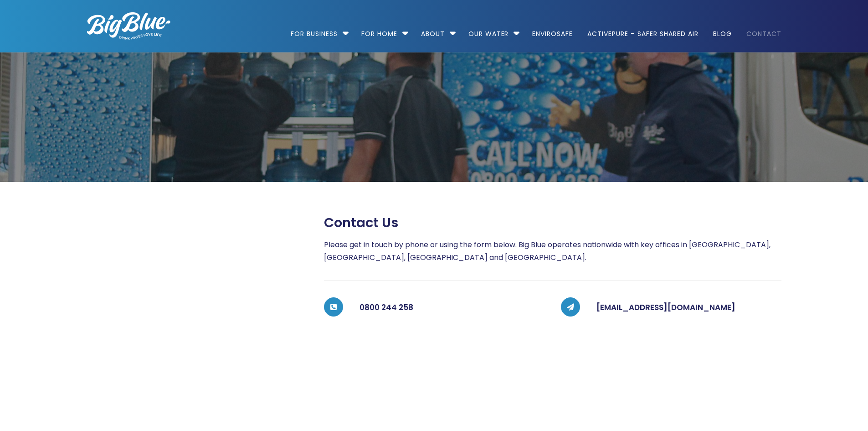 The image size is (868, 431). What do you see at coordinates (361, 222) in the screenshot?
I see `span: Contact us` at bounding box center [361, 222].